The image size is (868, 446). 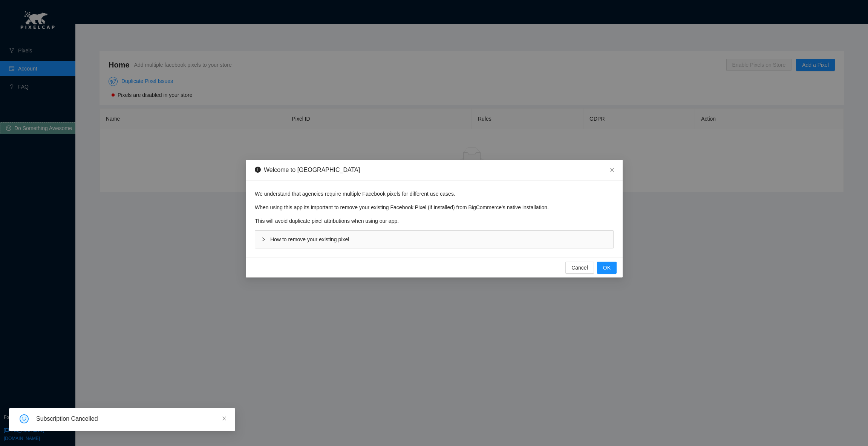 What do you see at coordinates (263, 237) in the screenshot?
I see `span: right` at bounding box center [263, 237].